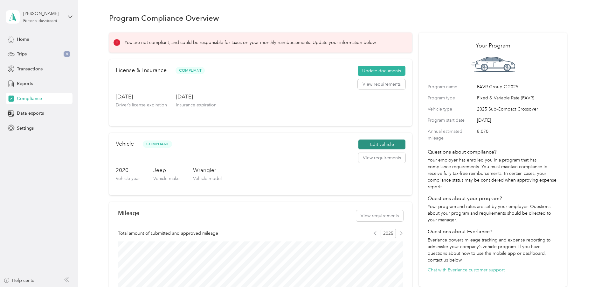 The width and height of the screenshot is (601, 287). Describe the element at coordinates (25, 83) in the screenshot. I see `span: Reports` at that location.